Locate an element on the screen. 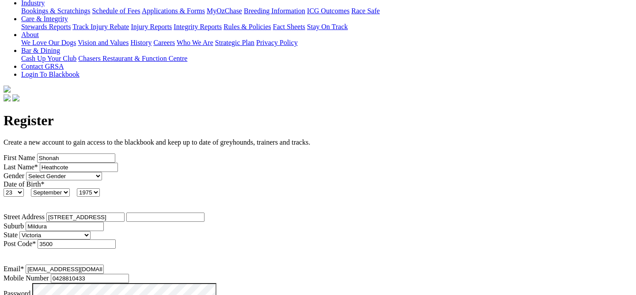 Image resolution: width=636 pixels, height=295 pixels. label: Street Address is located at coordinates (24, 217).